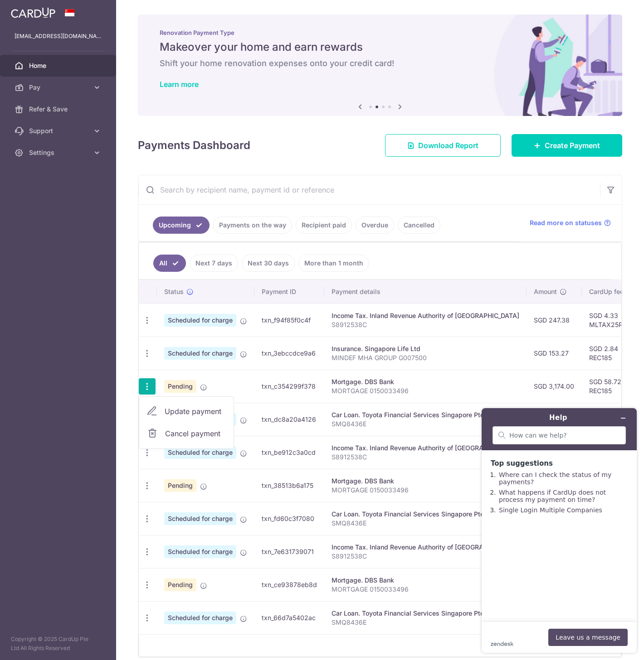  What do you see at coordinates (289, 585) in the screenshot?
I see `td: txn_ce93878eb8d` at bounding box center [289, 585].